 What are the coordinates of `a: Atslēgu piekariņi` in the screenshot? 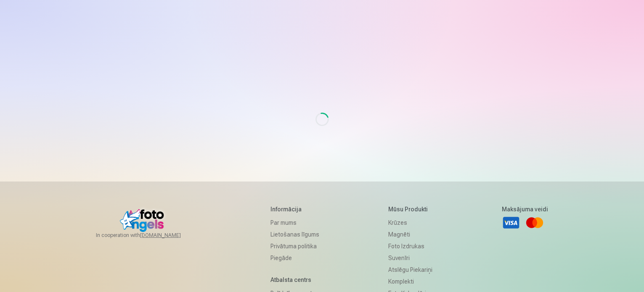 It's located at (410, 270).